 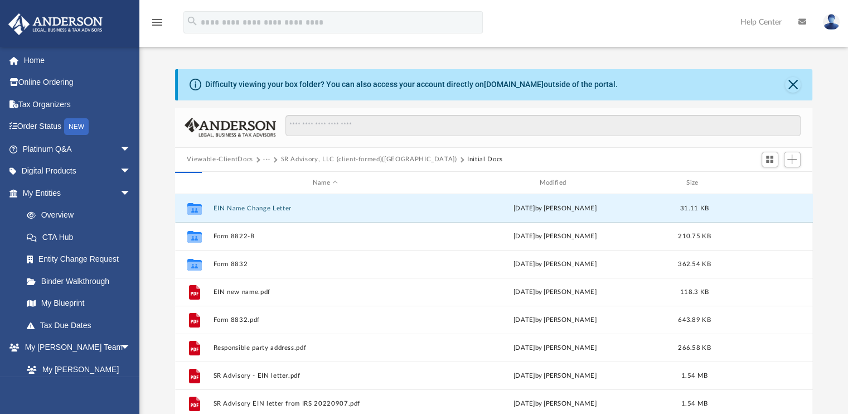 What do you see at coordinates (831, 22) in the screenshot?
I see `img: User Pic` at bounding box center [831, 22].